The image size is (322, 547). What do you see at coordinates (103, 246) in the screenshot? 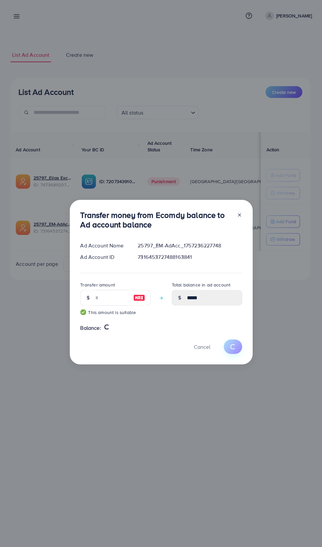
I see `div: Ad Account Name` at bounding box center [103, 246].